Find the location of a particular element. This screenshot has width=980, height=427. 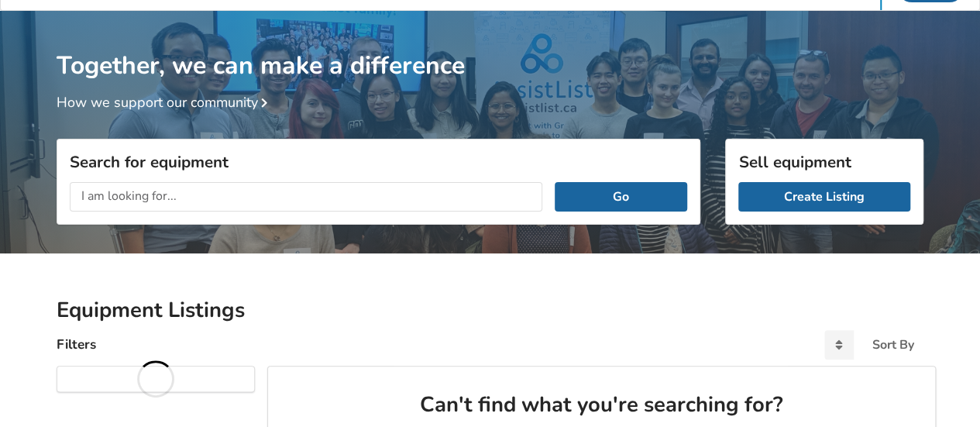

h3: Sell equipment is located at coordinates (824, 162).